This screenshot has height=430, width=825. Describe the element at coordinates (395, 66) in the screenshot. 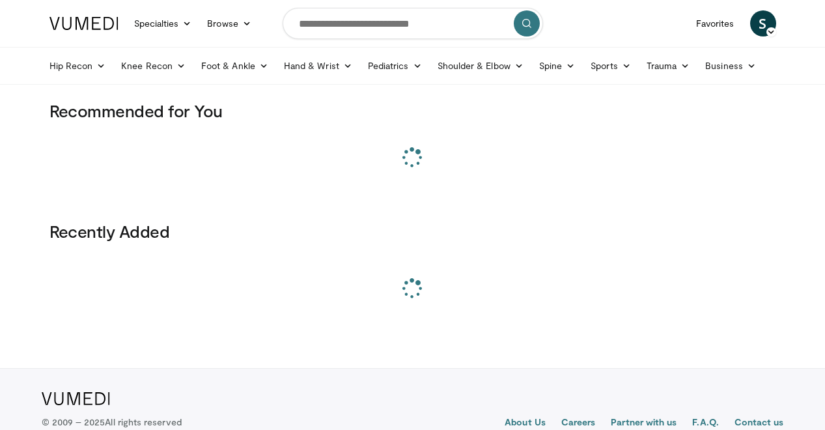

I see `a: Pediatrics` at that location.